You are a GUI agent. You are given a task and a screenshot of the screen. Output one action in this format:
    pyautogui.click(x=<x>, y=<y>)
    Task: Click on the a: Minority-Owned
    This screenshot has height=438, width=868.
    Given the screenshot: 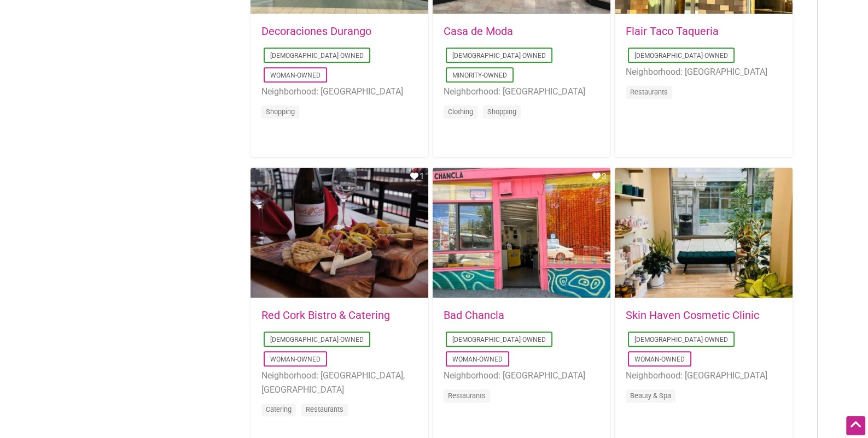 What is the action you would take?
    pyautogui.click(x=480, y=75)
    